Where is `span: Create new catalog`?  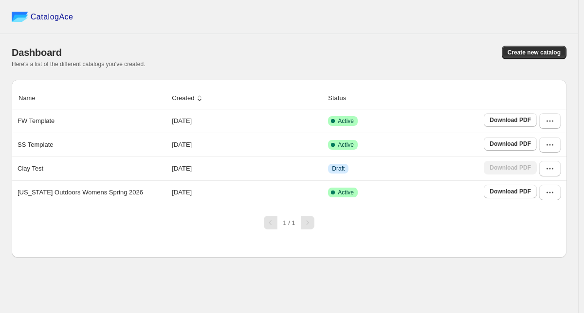
span: Create new catalog is located at coordinates (533, 53).